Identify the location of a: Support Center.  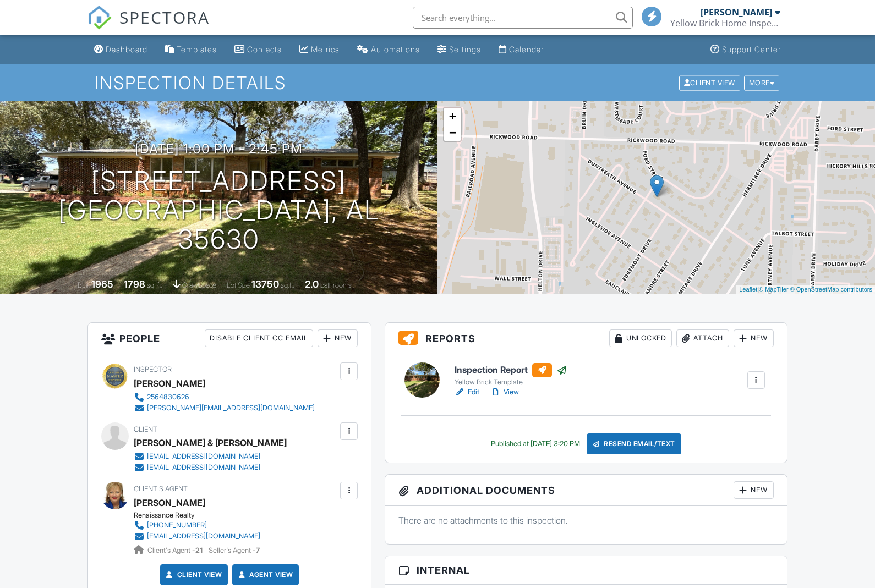
(745, 49).